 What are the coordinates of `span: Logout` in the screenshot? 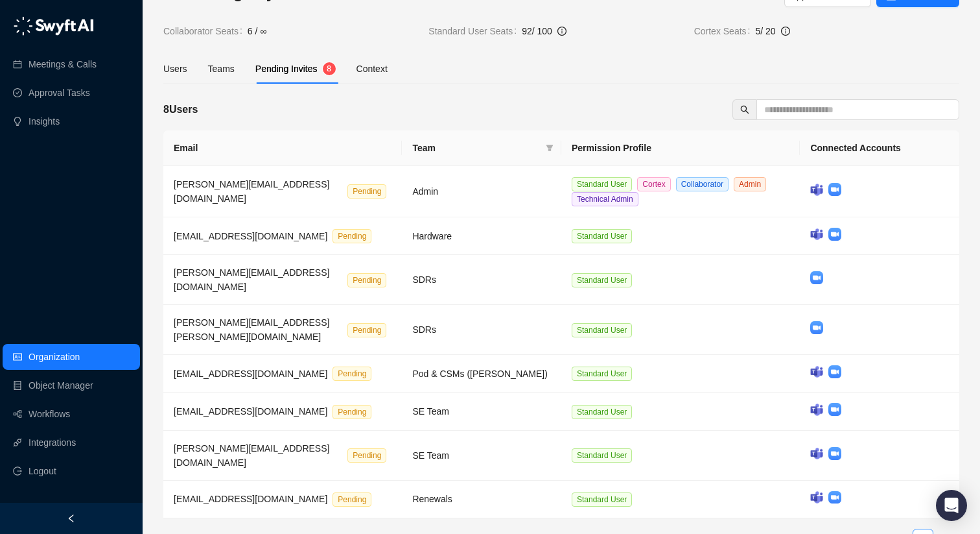 It's located at (42, 471).